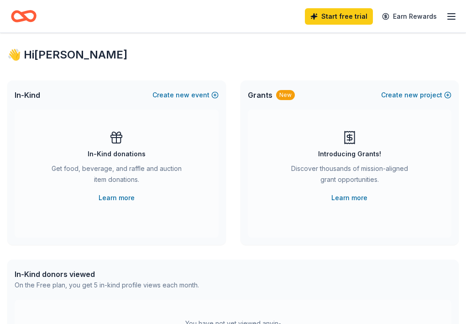 The height and width of the screenshot is (324, 466). Describe the element at coordinates (350, 154) in the screenshot. I see `div: Introducing Grants!` at that location.